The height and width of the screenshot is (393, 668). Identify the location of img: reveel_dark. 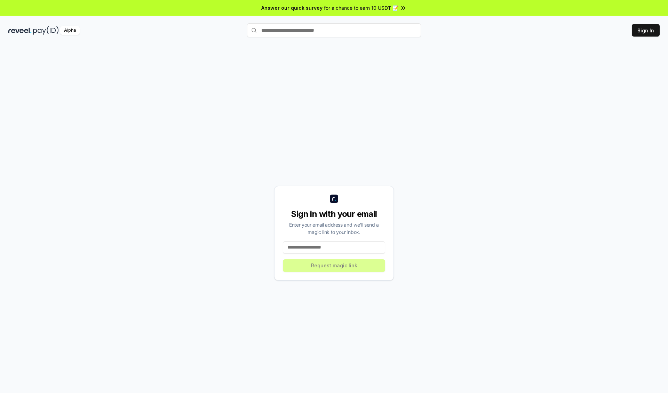
(20, 30).